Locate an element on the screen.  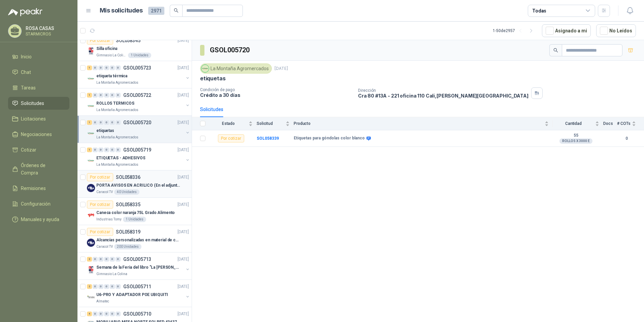
span: Cotizar is located at coordinates (29, 150).